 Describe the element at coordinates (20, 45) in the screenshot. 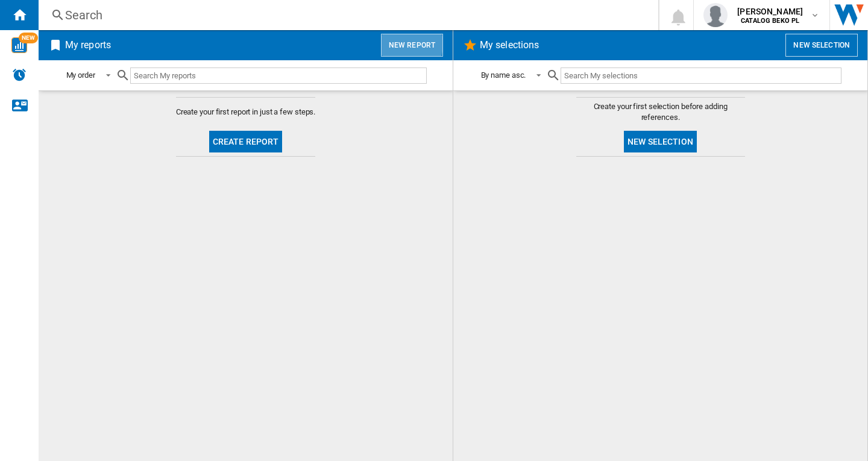

I see `img: wise-card.svg` at that location.